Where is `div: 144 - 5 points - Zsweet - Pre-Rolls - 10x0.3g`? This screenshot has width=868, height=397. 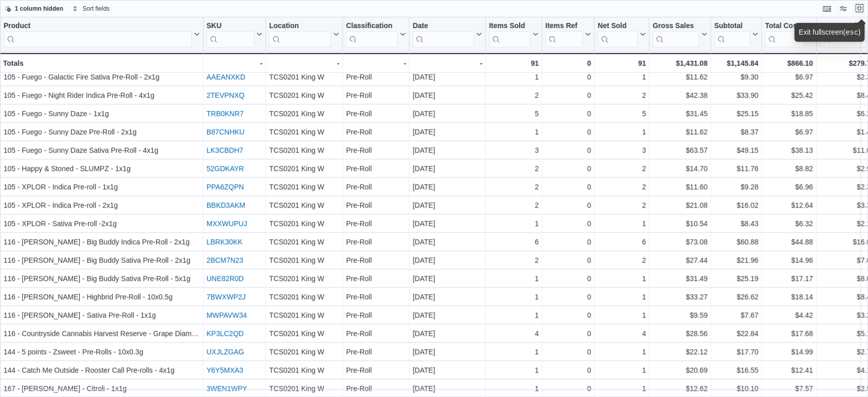
div: 144 - 5 points - Zsweet - Pre-Rolls - 10x0.3g is located at coordinates (102, 351).